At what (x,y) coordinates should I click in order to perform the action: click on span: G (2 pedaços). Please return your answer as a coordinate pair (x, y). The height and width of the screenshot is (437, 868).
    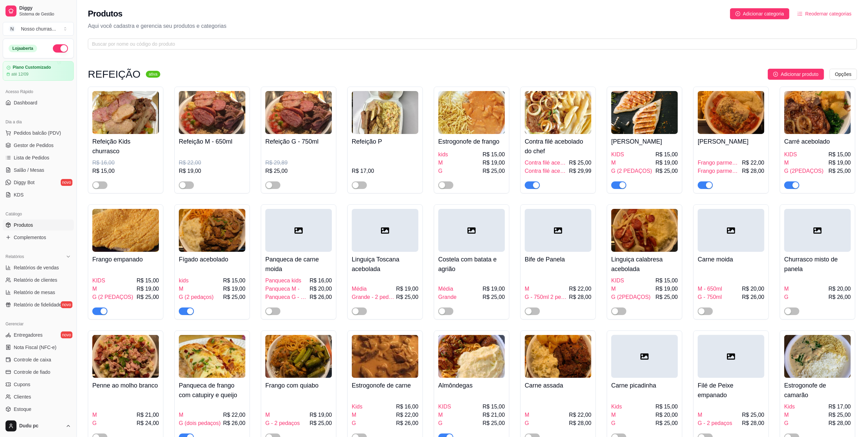
    Looking at the image, I should click on (196, 297).